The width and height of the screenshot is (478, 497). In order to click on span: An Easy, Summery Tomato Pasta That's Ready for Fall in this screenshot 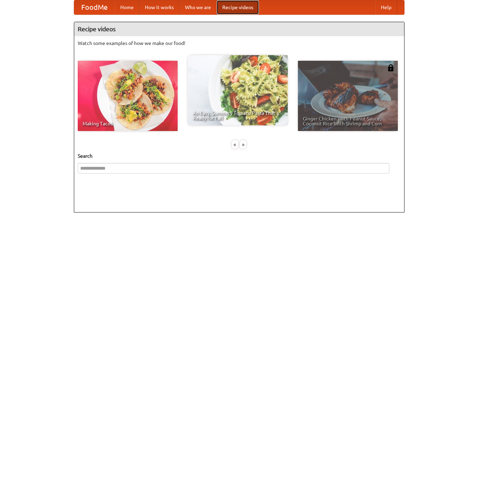, I will do `click(238, 116)`.